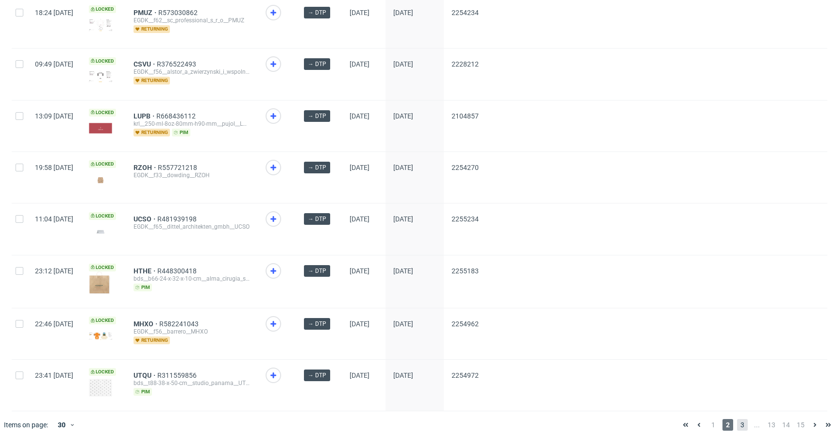 The image size is (839, 437). Describe the element at coordinates (786, 425) in the screenshot. I see `span: 14` at that location.